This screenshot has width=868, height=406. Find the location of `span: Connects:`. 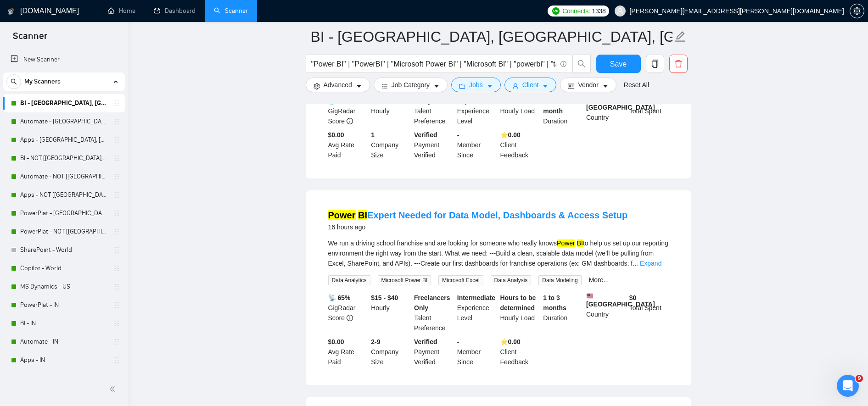

span: Connects: is located at coordinates (576, 11).